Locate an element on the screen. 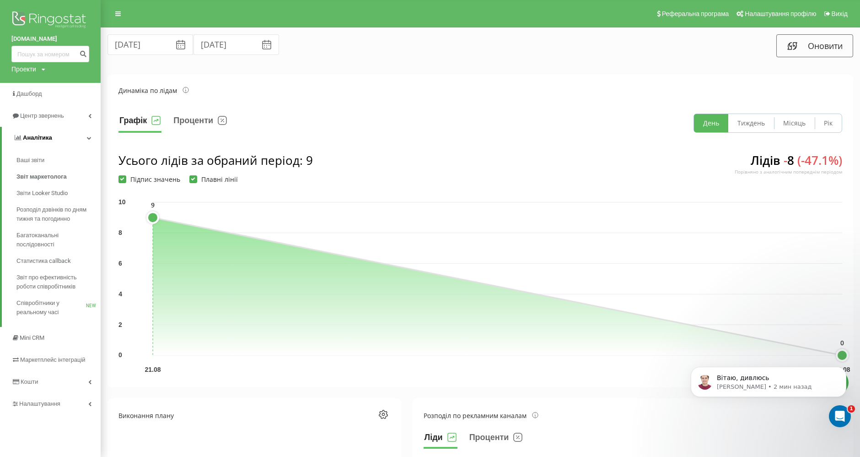 The height and width of the screenshot is (457, 860). span: Реферальна програма is located at coordinates (696, 14).